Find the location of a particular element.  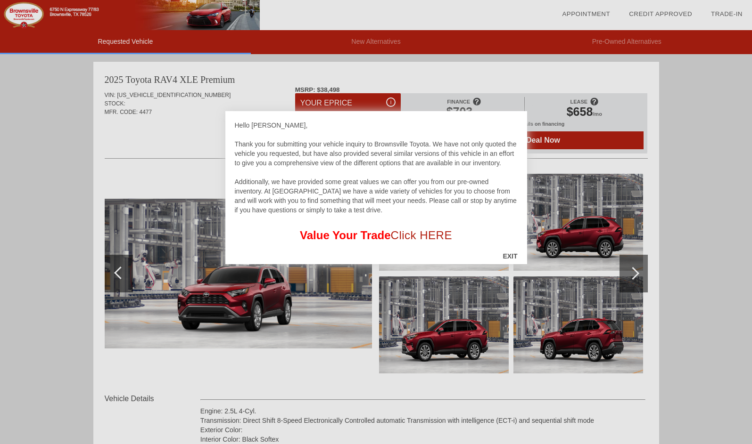

div: EXIT is located at coordinates (509, 256).